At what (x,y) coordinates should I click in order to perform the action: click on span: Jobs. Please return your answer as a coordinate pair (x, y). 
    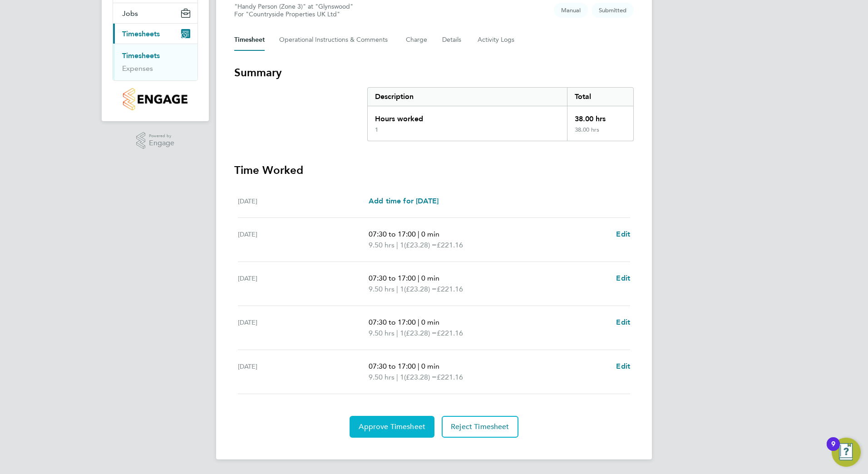
    Looking at the image, I should click on (130, 13).